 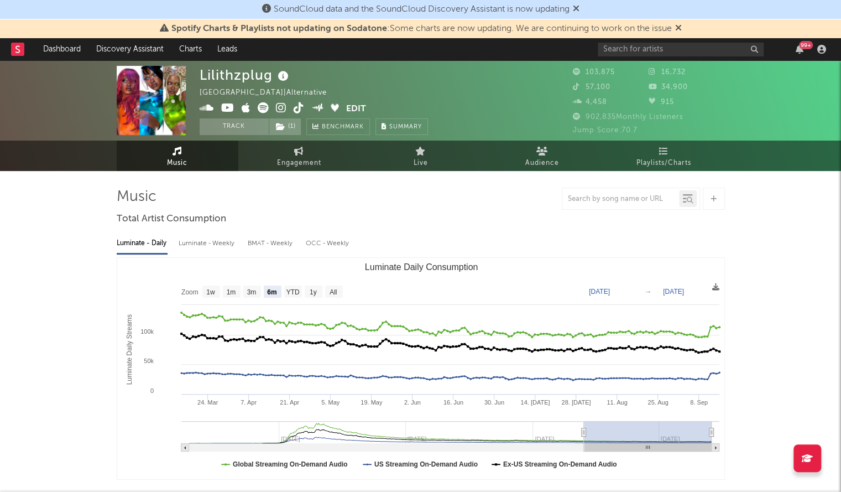 What do you see at coordinates (333, 292) in the screenshot?
I see `text: All` at bounding box center [333, 292].